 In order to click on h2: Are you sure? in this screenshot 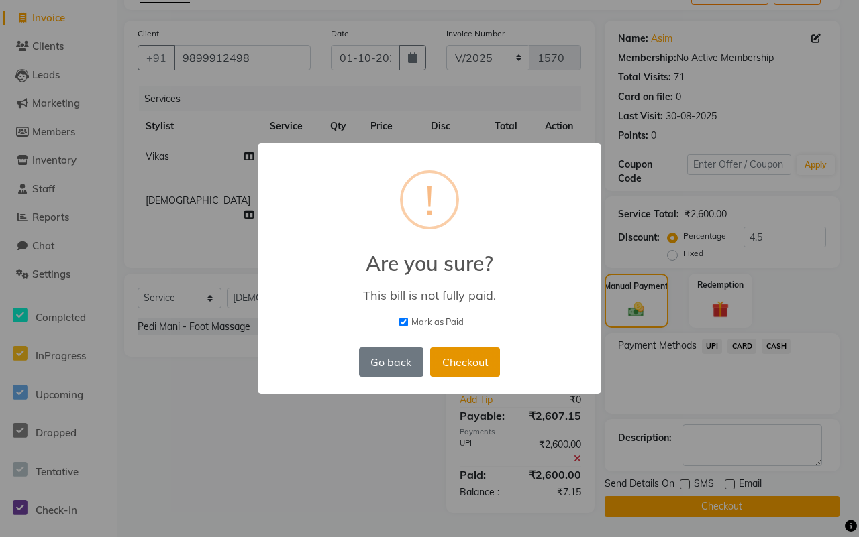, I will do `click(429, 256)`.